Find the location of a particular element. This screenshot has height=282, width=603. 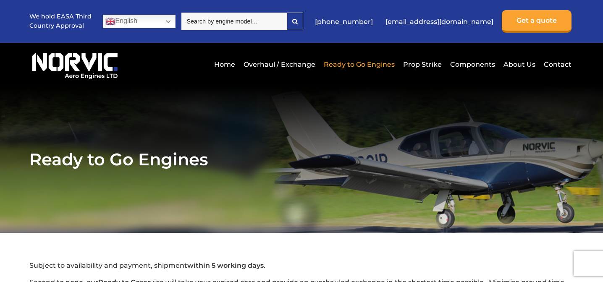

a: English is located at coordinates (139, 21).